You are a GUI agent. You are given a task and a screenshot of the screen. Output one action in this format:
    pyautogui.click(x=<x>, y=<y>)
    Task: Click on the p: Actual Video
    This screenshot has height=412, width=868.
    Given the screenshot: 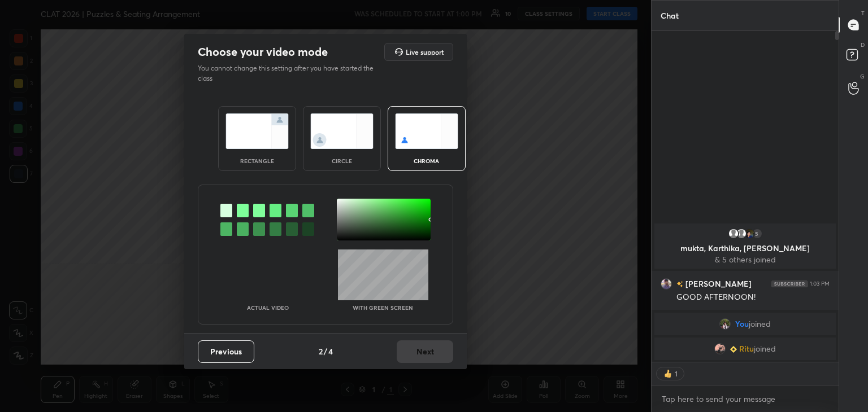 What is the action you would take?
    pyautogui.click(x=268, y=308)
    